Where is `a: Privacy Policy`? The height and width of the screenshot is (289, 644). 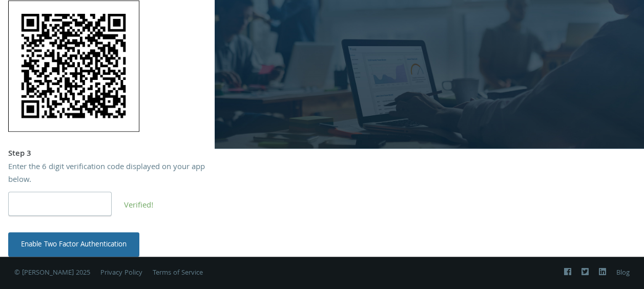
a: Privacy Policy is located at coordinates (122, 273).